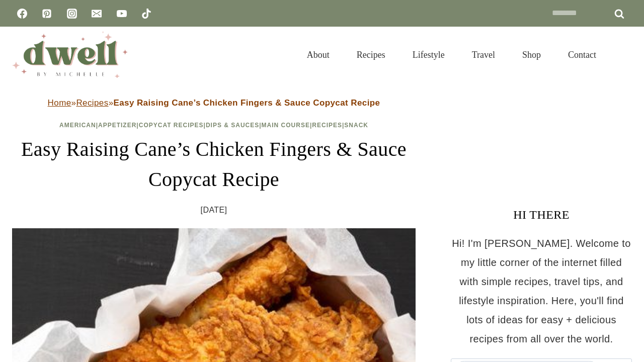  I want to click on img: DWELL by michelle, so click(70, 55).